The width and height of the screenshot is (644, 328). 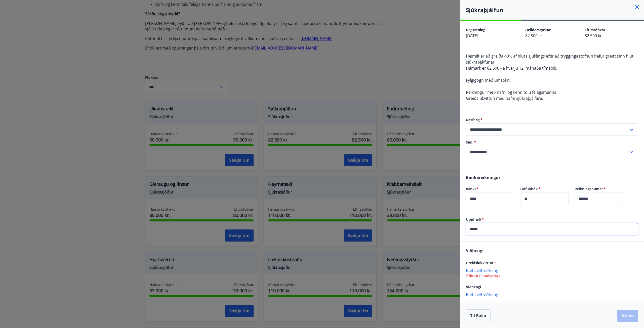 I want to click on span: Heimilt er að greiða 40% af hluta sjúklings eftir að tryggingastofnun hefur greitt sinn hlut sjúk..., so click(x=550, y=59).